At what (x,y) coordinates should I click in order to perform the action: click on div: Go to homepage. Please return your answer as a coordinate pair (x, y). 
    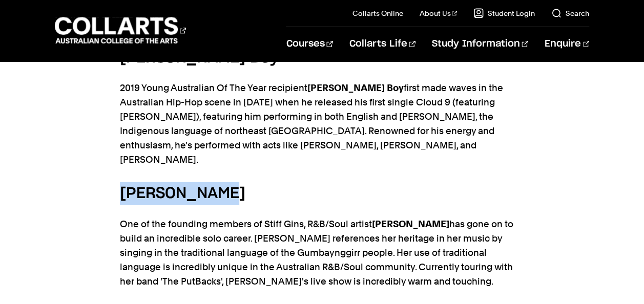
    Looking at the image, I should click on (120, 30).